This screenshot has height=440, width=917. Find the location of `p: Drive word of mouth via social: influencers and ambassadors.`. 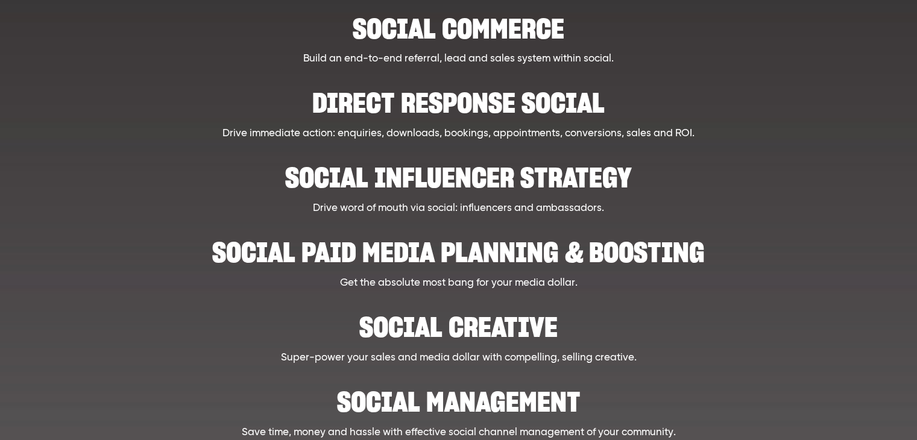

p: Drive word of mouth via social: influencers and ambassadors. is located at coordinates (458, 209).